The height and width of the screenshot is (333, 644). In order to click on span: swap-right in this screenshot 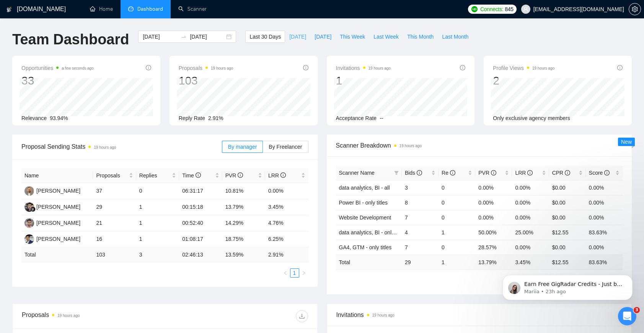, I will do `click(184, 37)`.